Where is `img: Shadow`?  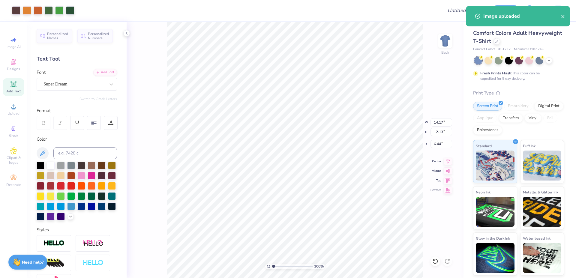 img: Shadow is located at coordinates (93, 243).